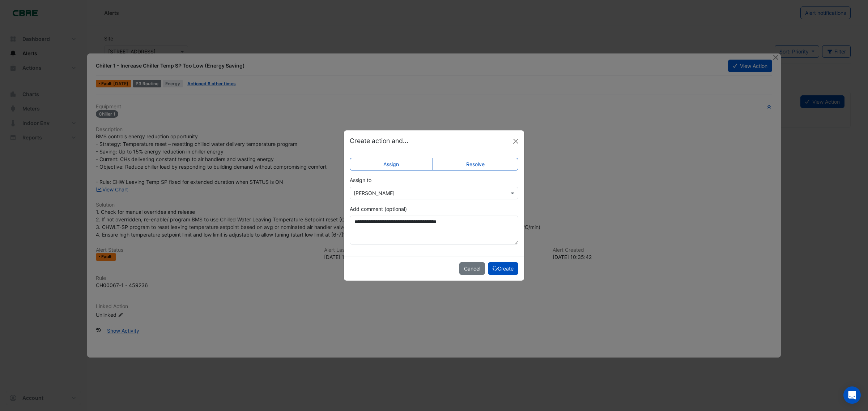  I want to click on div: Open Intercom Messenger, so click(852, 395).